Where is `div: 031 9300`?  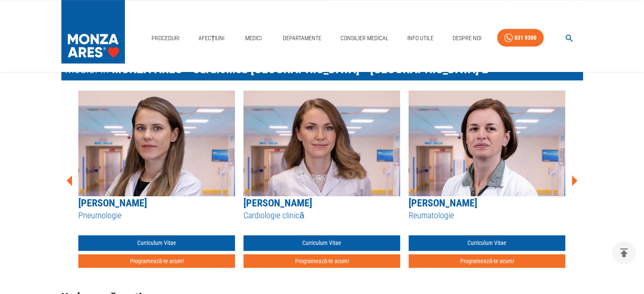 div: 031 9300 is located at coordinates (525, 38).